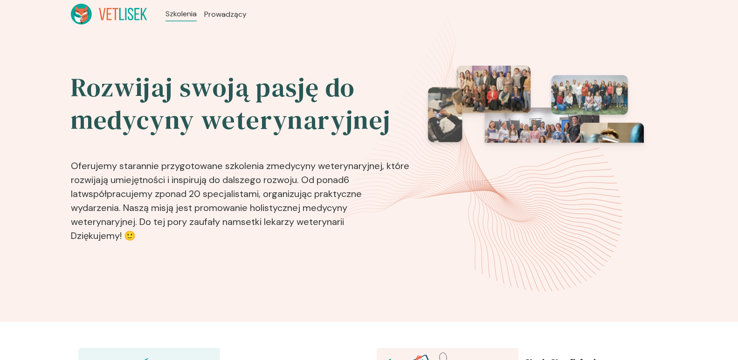 The image size is (738, 360). I want to click on a: Prowadzący, so click(225, 14).